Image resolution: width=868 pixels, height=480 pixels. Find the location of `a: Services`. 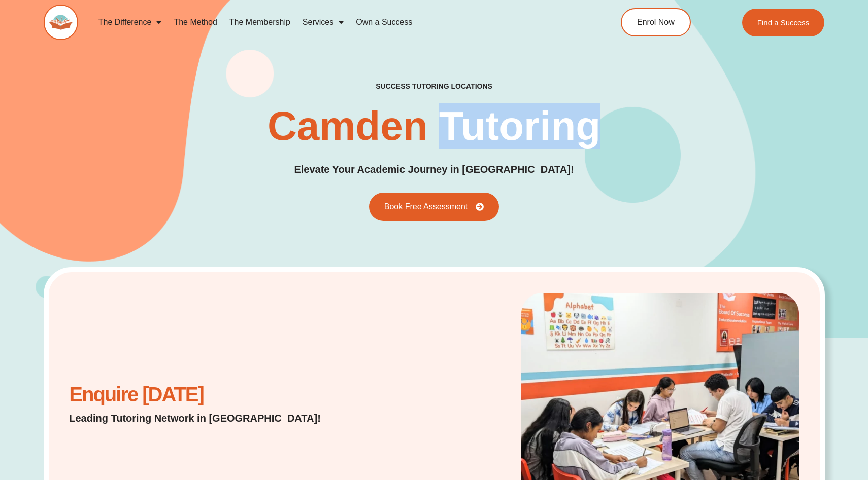

a: Services is located at coordinates (323, 22).